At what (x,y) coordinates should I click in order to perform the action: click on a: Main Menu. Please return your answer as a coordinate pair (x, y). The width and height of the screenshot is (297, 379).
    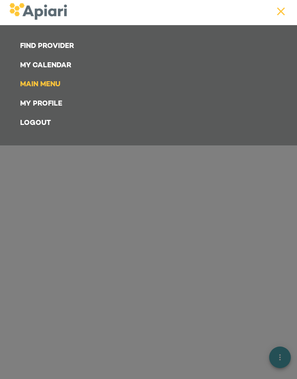
    Looking at the image, I should click on (150, 85).